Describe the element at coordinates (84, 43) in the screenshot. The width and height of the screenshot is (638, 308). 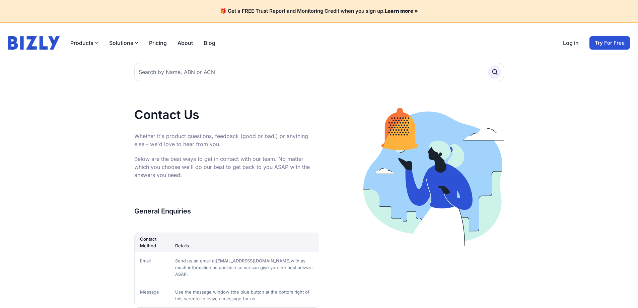
I see `button: Products` at that location.